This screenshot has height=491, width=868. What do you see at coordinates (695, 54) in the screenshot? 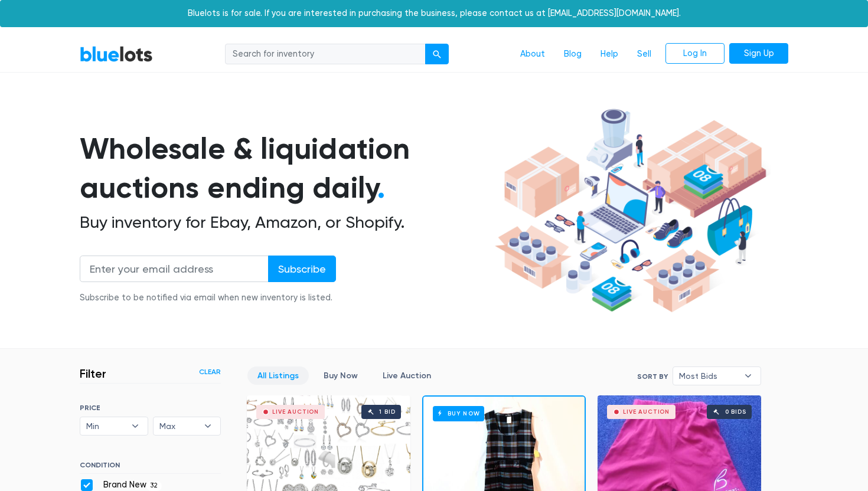
I see `a: Log In` at bounding box center [695, 54].